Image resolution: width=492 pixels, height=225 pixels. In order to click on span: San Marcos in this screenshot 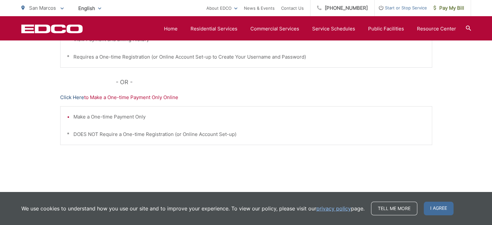, I will do `click(42, 8)`.